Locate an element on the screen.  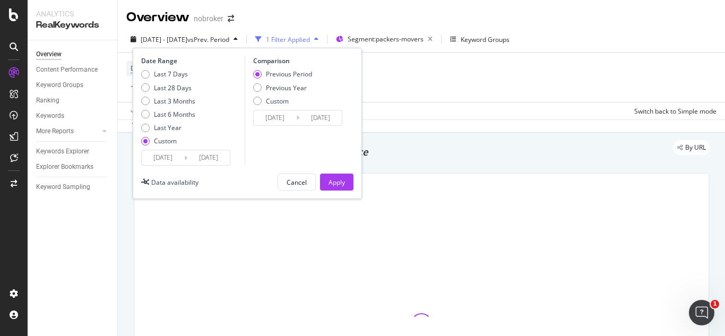
div: Switch back to Simple mode is located at coordinates (675, 111).